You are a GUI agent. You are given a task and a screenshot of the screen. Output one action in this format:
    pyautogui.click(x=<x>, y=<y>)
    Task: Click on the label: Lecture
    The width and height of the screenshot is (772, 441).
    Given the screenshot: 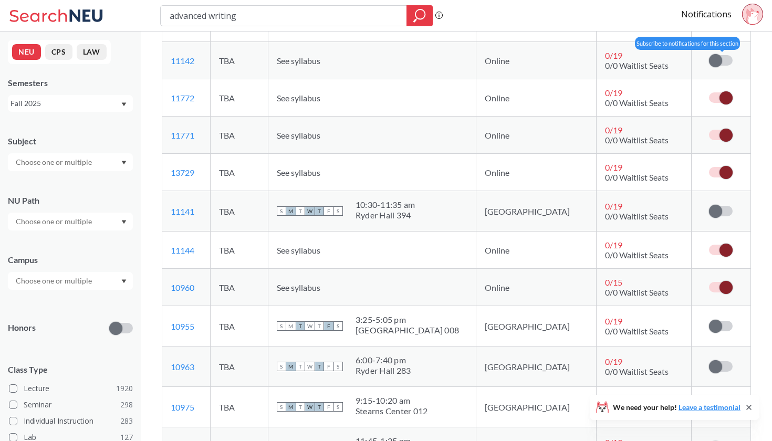 What is the action you would take?
    pyautogui.click(x=71, y=389)
    